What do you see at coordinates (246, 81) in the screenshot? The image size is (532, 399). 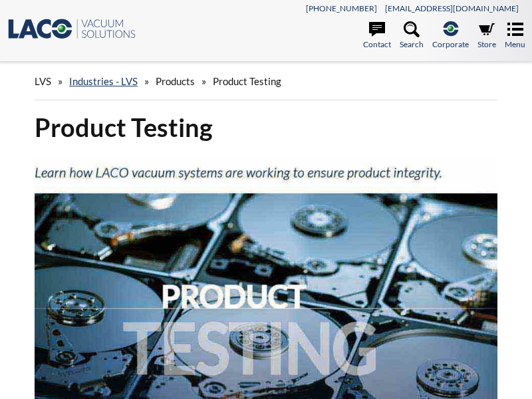 I see `span: Product Testing` at bounding box center [246, 81].